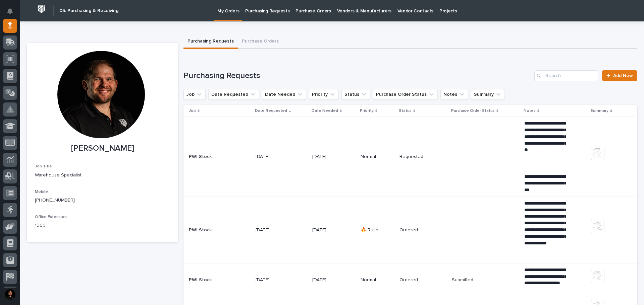 The width and height of the screenshot is (644, 305). What do you see at coordinates (405, 94) in the screenshot?
I see `button: Purchase Order Status` at bounding box center [405, 94].